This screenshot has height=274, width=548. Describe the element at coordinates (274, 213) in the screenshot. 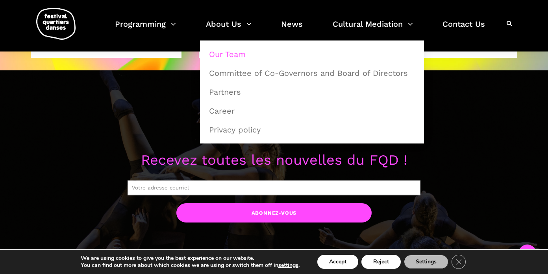

I see `input: Abonnez-vous` at that location.